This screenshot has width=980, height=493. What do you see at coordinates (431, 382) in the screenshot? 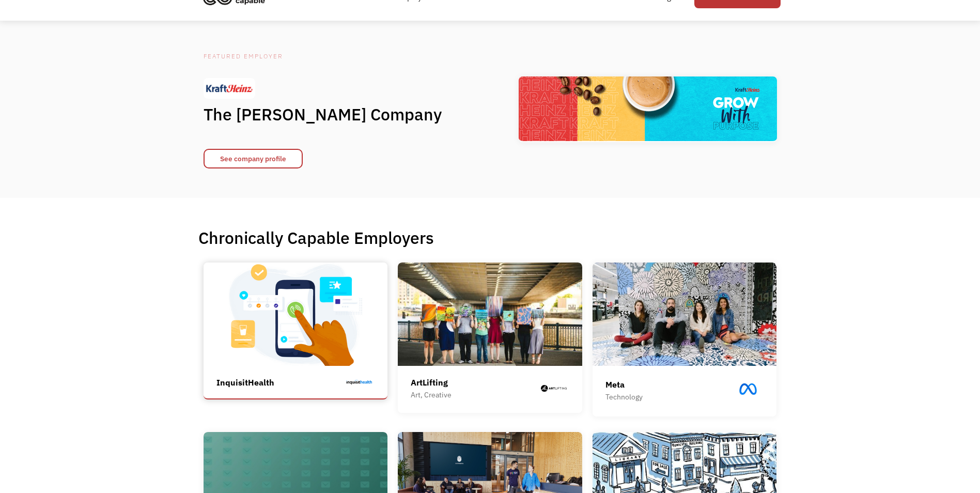
I see `div: ArtLifting` at bounding box center [431, 382].